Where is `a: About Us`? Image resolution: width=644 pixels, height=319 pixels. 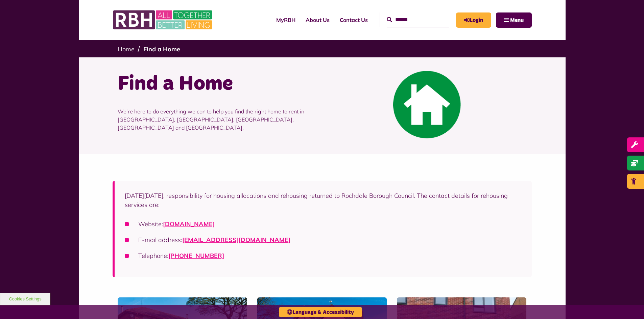 a: About Us is located at coordinates (318, 20).